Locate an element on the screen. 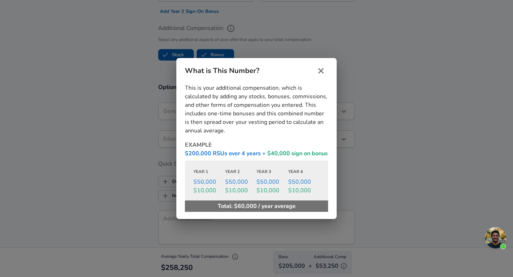 This screenshot has width=513, height=277. p: This is your additional compensation, which is calculated by adding any stocks, bonuses, commissi... is located at coordinates (257, 109).